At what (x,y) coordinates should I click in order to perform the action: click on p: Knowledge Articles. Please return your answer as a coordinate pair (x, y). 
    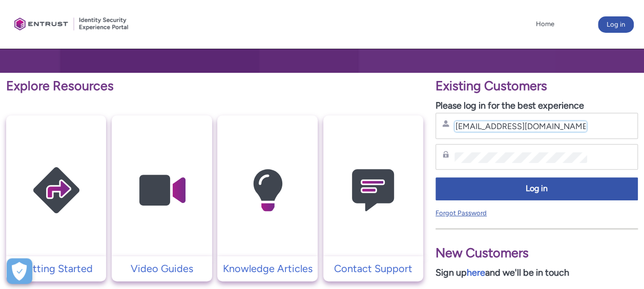
    Looking at the image, I should click on (267, 268).